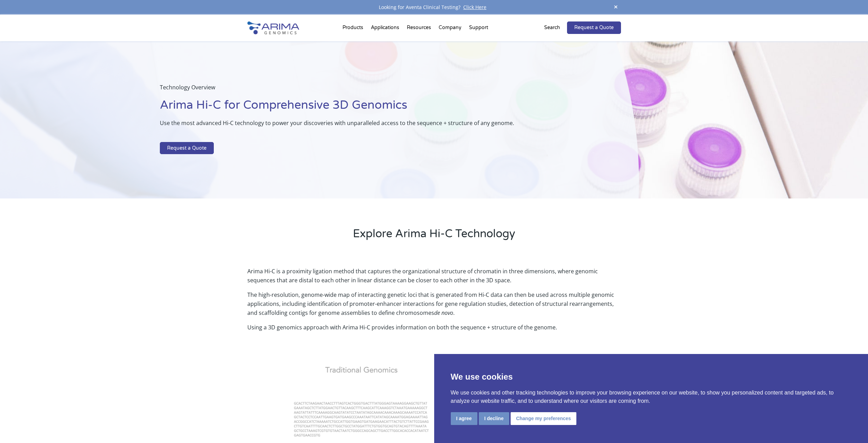 The width and height of the screenshot is (868, 443). What do you see at coordinates (382, 126) in the screenshot?
I see `p: Use the most advanced Hi-C technology to power your discoveries with unparalleled access to the s...` at bounding box center [382, 126].